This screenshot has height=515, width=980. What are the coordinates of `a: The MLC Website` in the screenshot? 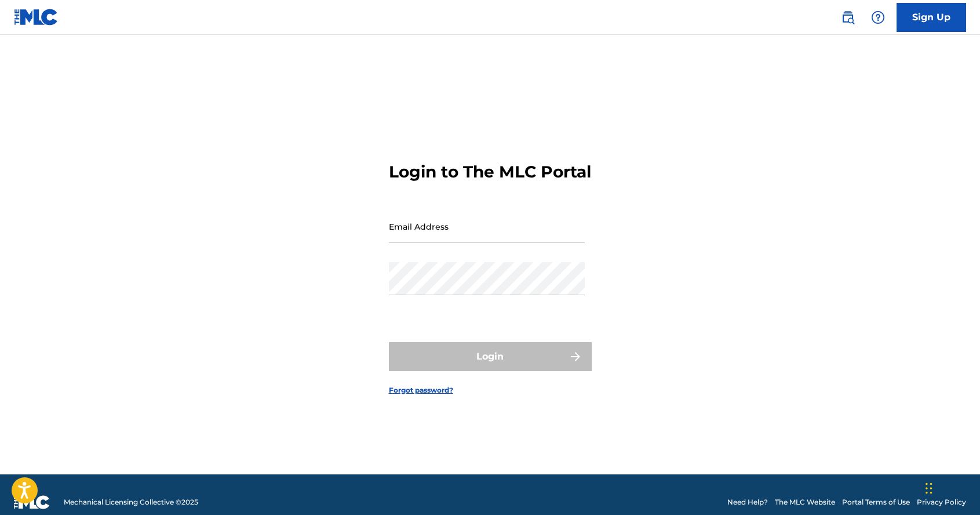 It's located at (805, 502).